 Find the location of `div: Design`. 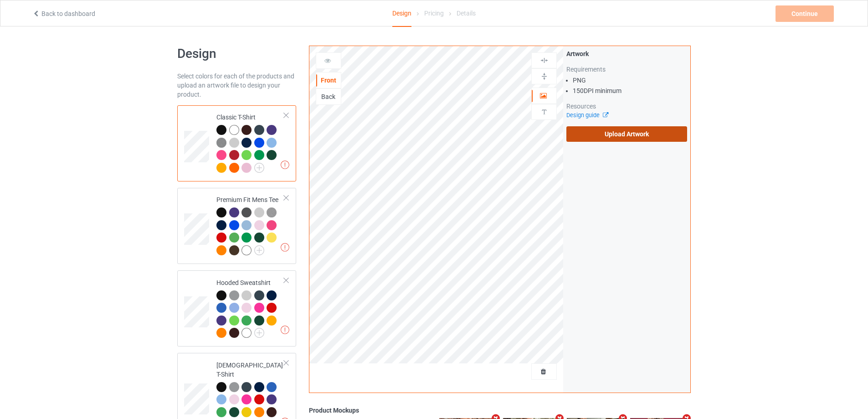

div: Design is located at coordinates (402, 14).